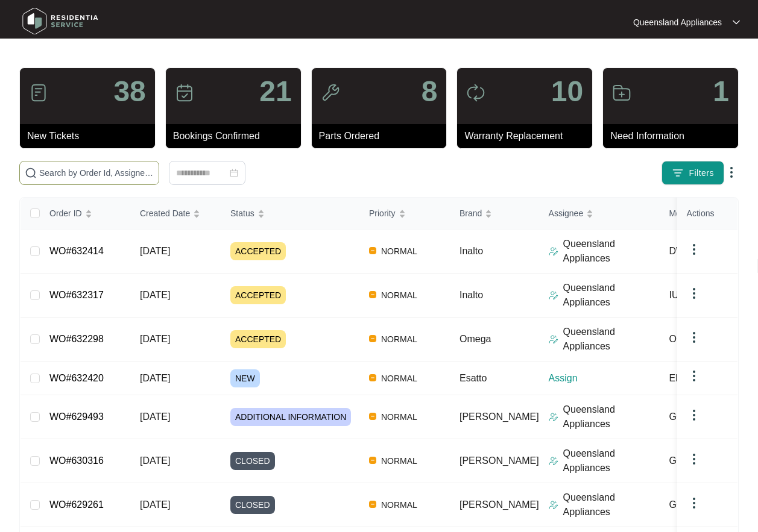 This screenshot has width=758, height=532. I want to click on img: filter icon, so click(678, 173).